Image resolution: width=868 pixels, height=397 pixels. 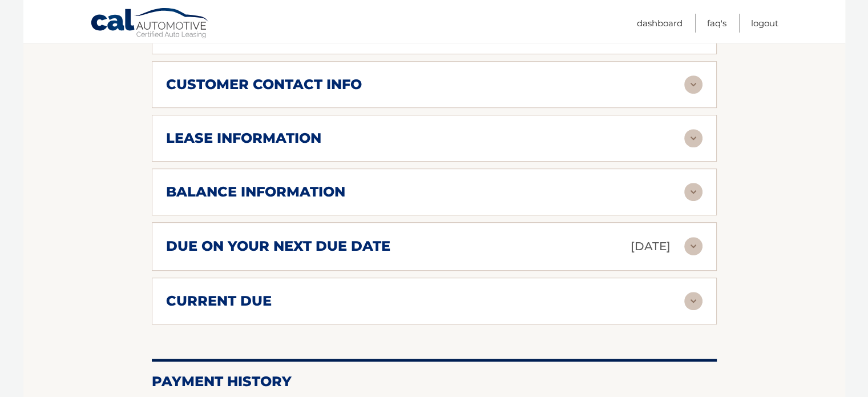 I want to click on h2: lease information, so click(x=243, y=138).